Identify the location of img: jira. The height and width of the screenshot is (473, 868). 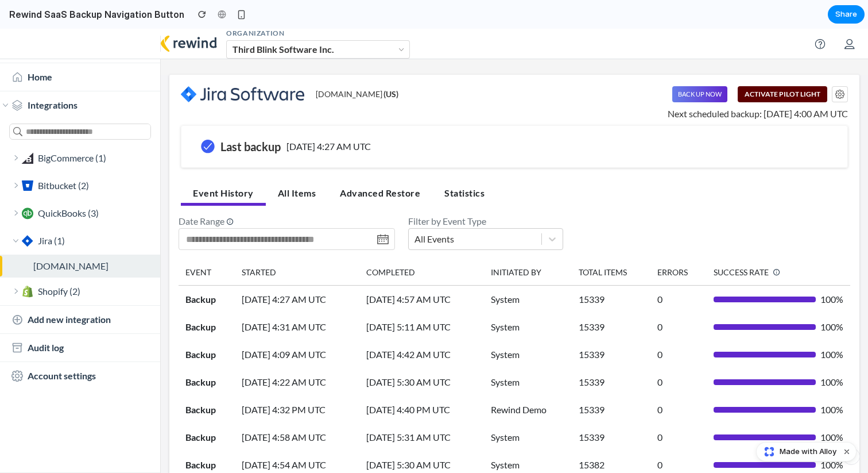
(243, 65).